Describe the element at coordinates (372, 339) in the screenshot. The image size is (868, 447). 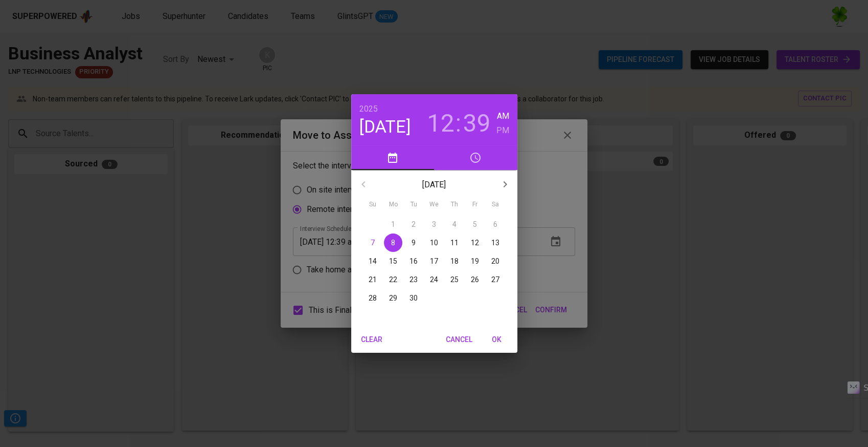
I see `button: Clear` at that location.